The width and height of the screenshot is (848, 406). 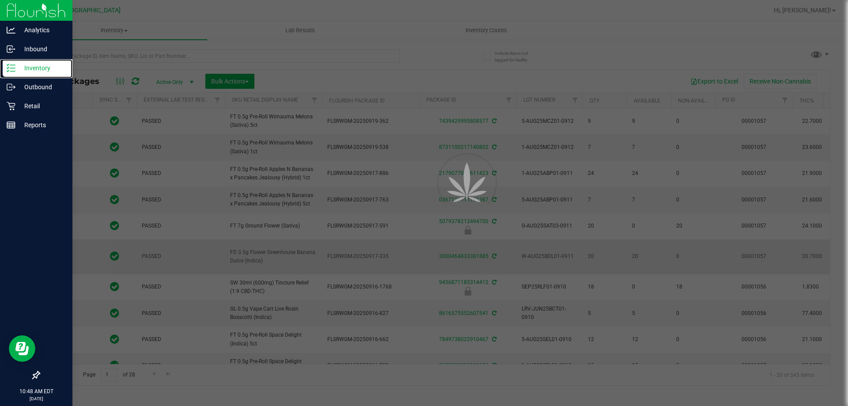 What do you see at coordinates (11, 125) in the screenshot?
I see `inline-svg: Reports` at bounding box center [11, 125].